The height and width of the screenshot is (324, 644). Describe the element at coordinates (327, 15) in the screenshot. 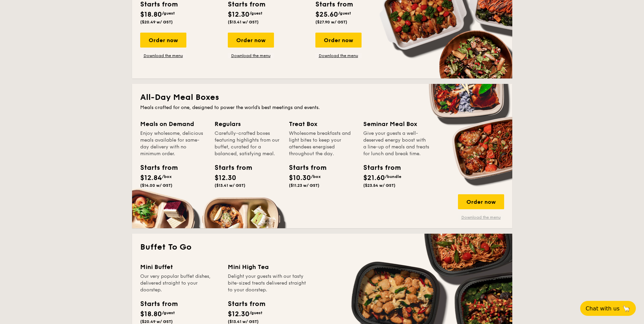

I see `span: $25.60` at that location.